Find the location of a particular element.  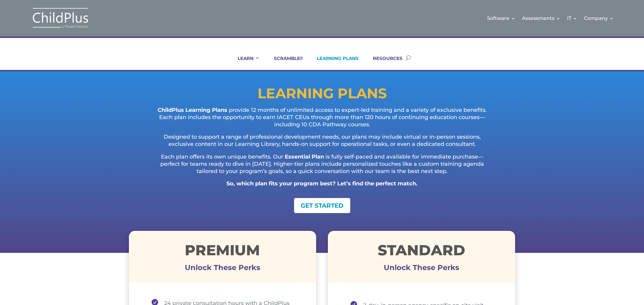

h1: Premium is located at coordinates (223, 252).